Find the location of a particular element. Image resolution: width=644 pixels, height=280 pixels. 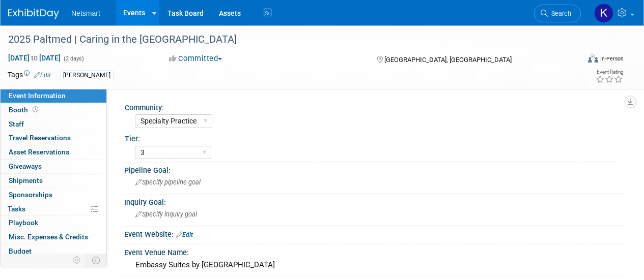

a: Giveaways is located at coordinates (53, 166).